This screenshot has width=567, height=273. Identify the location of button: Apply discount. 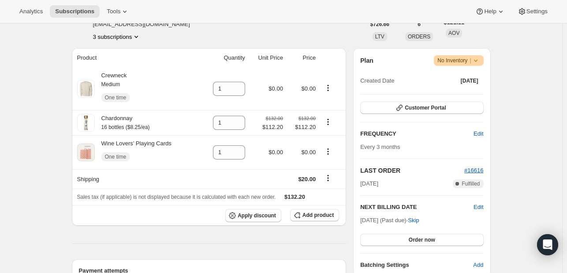
(253, 215).